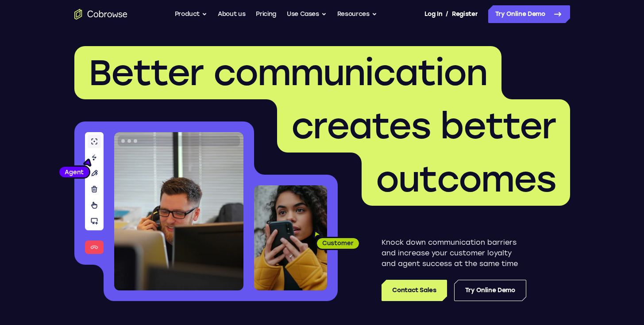  I want to click on a: Pricing, so click(266, 14).